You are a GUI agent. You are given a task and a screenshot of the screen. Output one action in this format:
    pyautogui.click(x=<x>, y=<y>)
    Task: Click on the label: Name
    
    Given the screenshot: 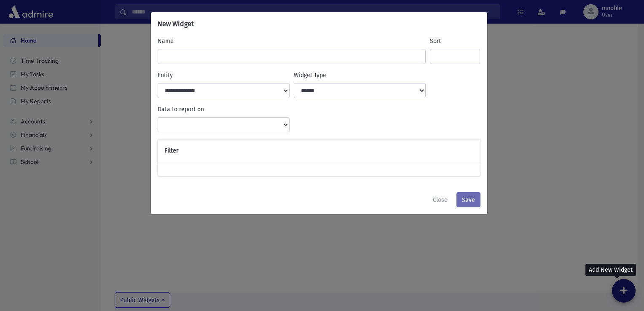 What is the action you would take?
    pyautogui.click(x=166, y=41)
    